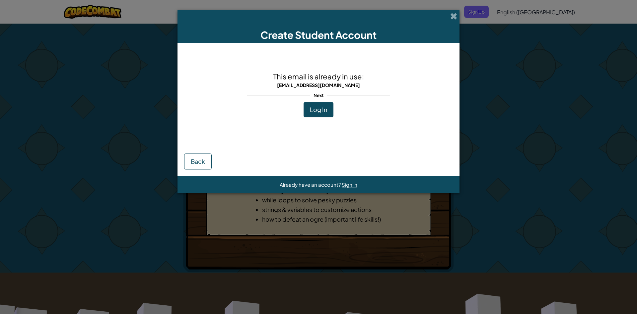  Describe the element at coordinates (198, 161) in the screenshot. I see `span: Back` at that location.